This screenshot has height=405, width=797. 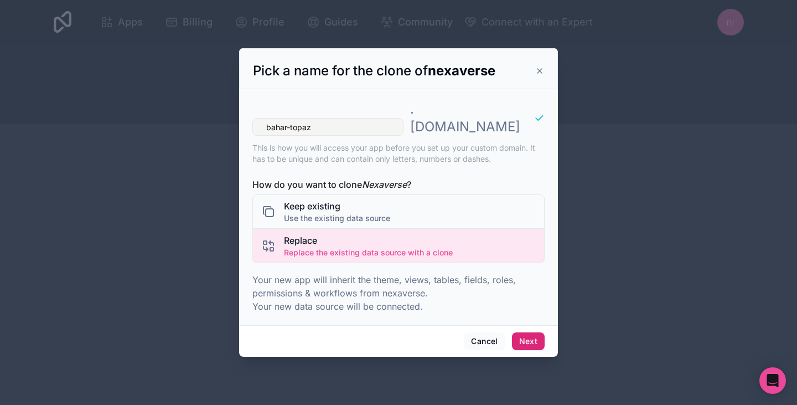 I want to click on div: Open Intercom Messenger, so click(x=773, y=380).